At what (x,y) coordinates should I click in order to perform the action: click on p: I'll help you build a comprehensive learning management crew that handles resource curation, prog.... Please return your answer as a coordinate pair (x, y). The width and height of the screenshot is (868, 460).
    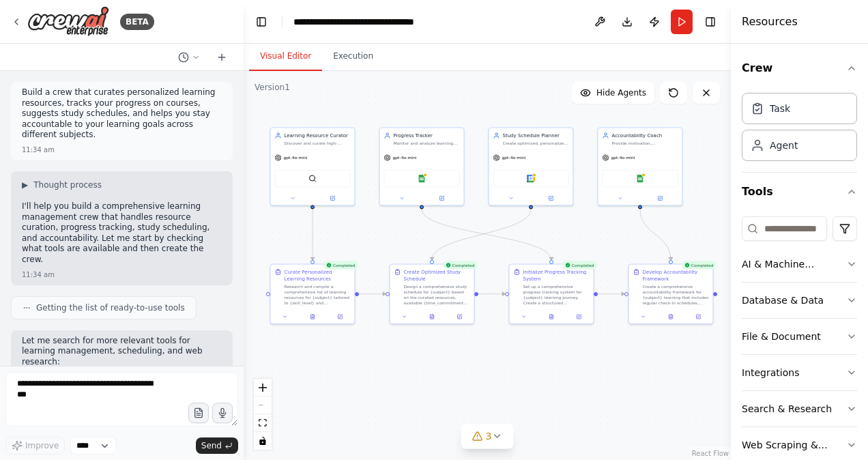
    Looking at the image, I should click on (122, 233).